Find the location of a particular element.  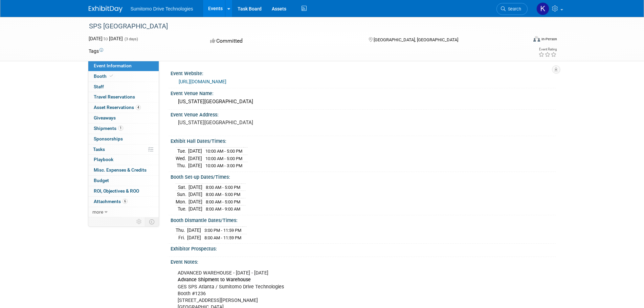

div: Booth Set-up Dates/Times: is located at coordinates (363, 176).